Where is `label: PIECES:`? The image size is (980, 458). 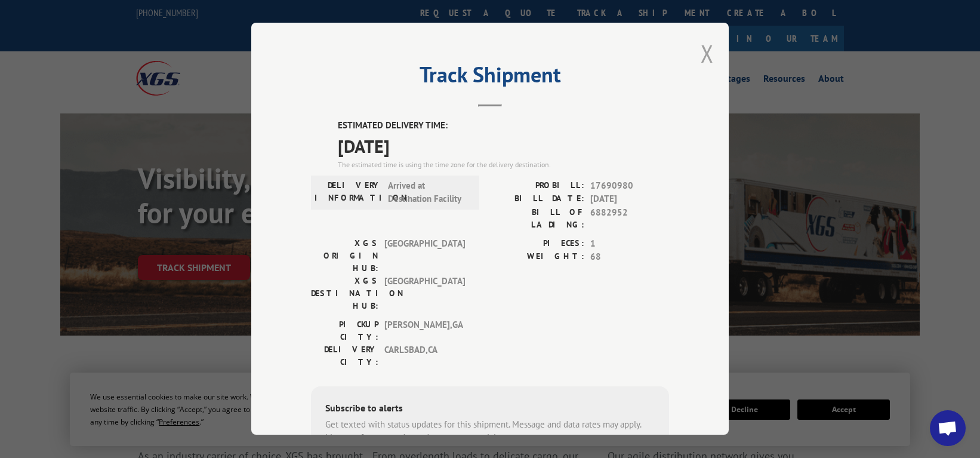
label: PIECES: is located at coordinates (538, 244).